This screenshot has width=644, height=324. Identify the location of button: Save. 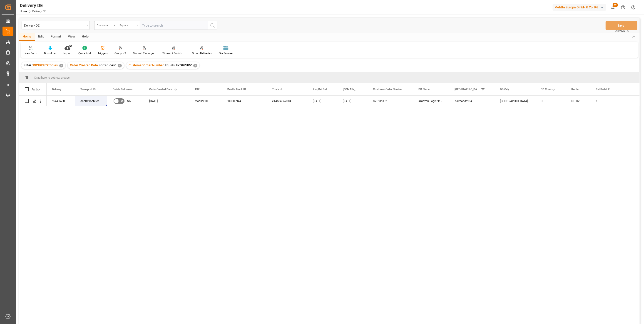
(621, 25).